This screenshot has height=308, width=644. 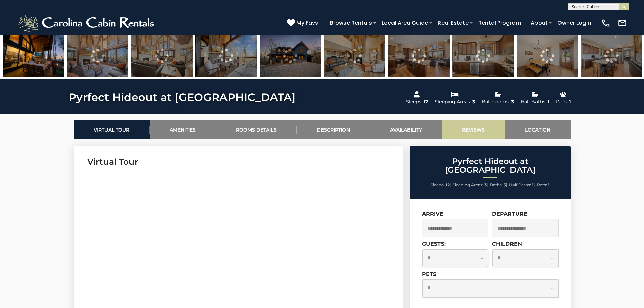 I want to click on h3: Virtual Tour, so click(x=238, y=161).